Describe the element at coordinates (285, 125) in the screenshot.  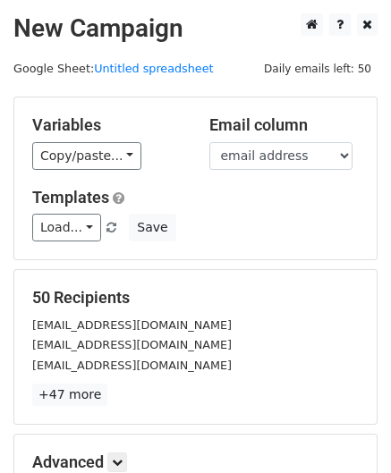
I see `h5: Email column` at that location.